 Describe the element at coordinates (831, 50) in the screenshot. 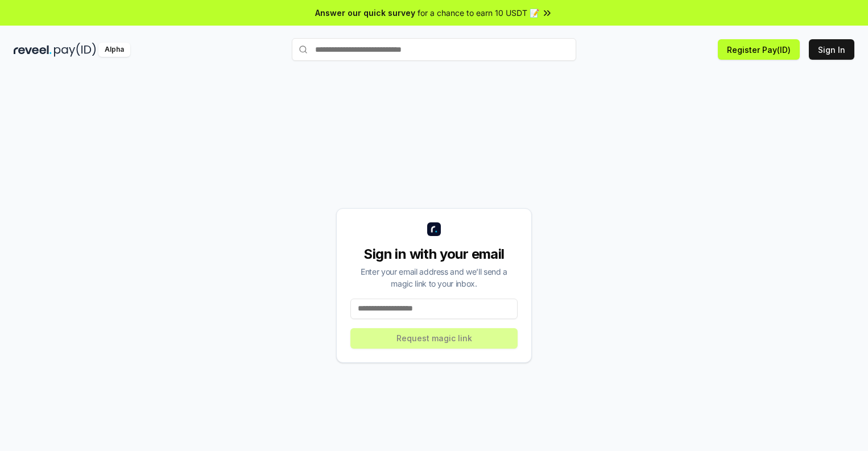

I see `button: Sign In` at that location.